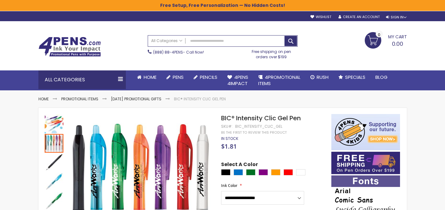 This screenshot has height=210, width=445. Describe the element at coordinates (227, 126) in the screenshot. I see `strong: SKU` at that location.